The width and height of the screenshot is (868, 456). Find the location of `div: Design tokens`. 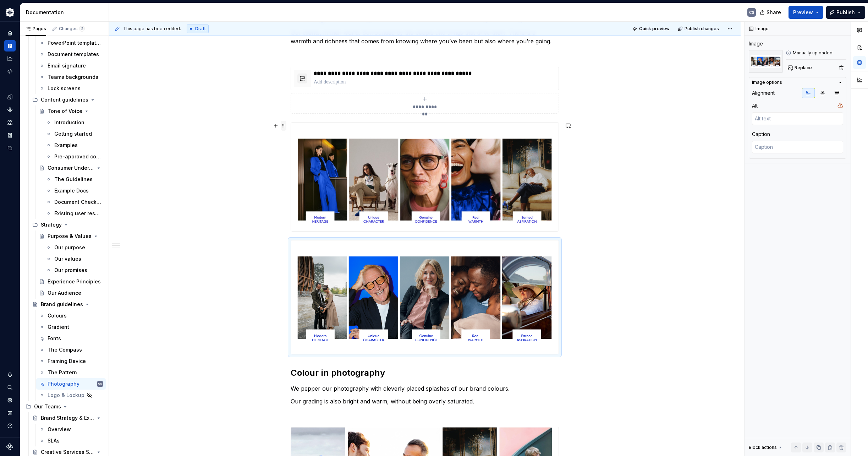

div: Design tokens is located at coordinates (10, 97).